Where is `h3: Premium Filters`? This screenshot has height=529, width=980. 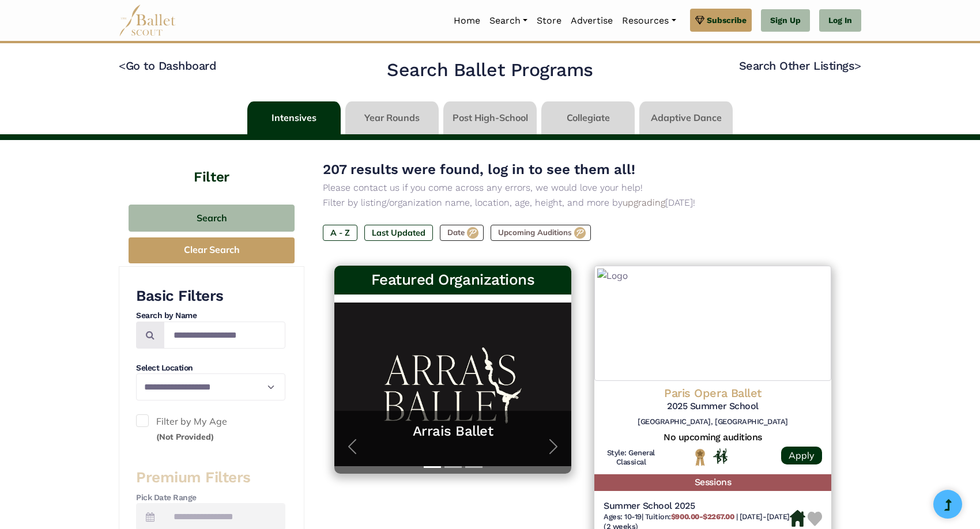
h3: Premium Filters is located at coordinates (210, 478).